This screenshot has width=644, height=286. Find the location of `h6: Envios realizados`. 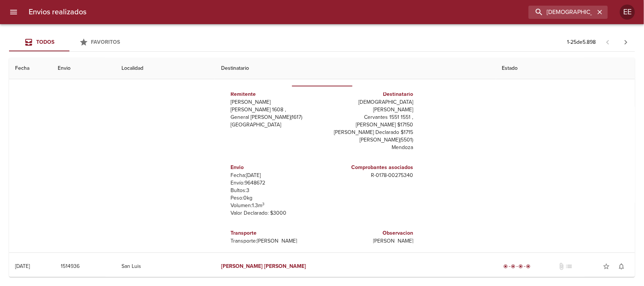

h6: Envios realizados is located at coordinates (57, 12).